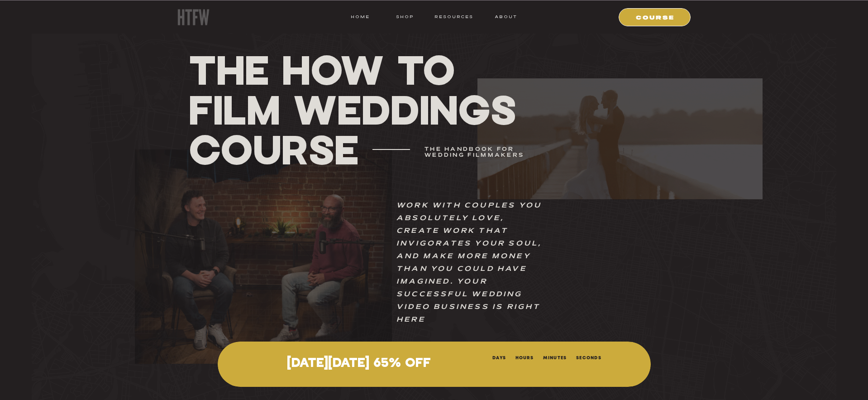  Describe the element at coordinates (452, 17) in the screenshot. I see `a: resources` at that location.